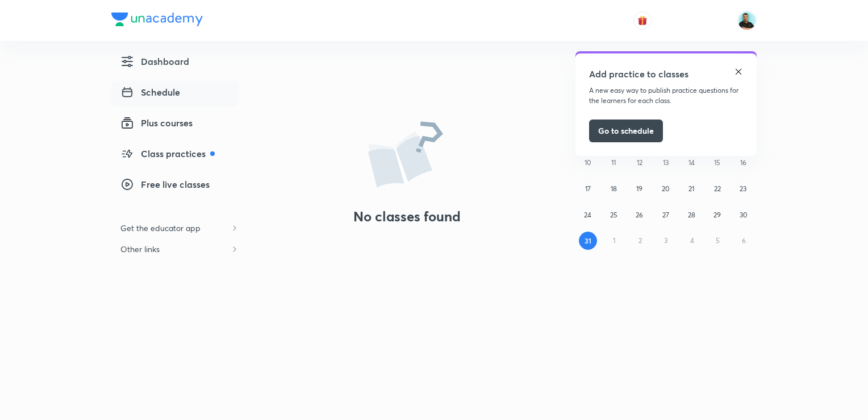 This screenshot has height=420, width=868. I want to click on img: close, so click(738, 72).